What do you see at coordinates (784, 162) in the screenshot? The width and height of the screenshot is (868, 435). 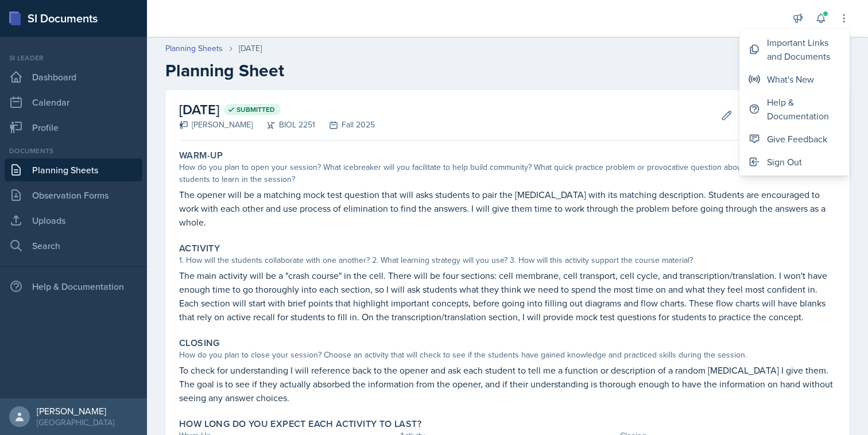 I see `div: Sign Out` at bounding box center [784, 162].